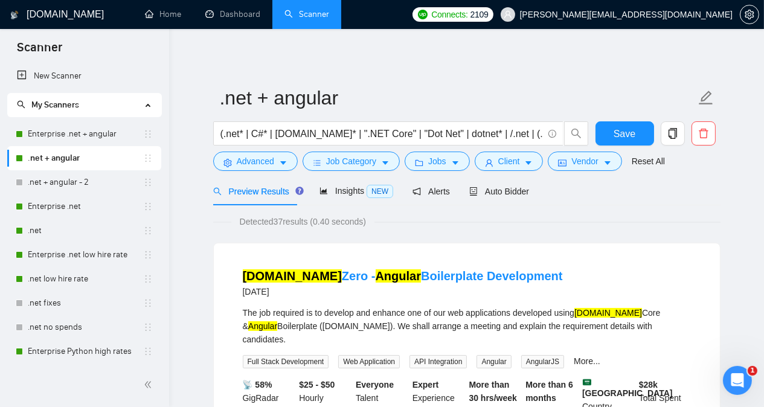  I want to click on span: Connects:, so click(449, 14).